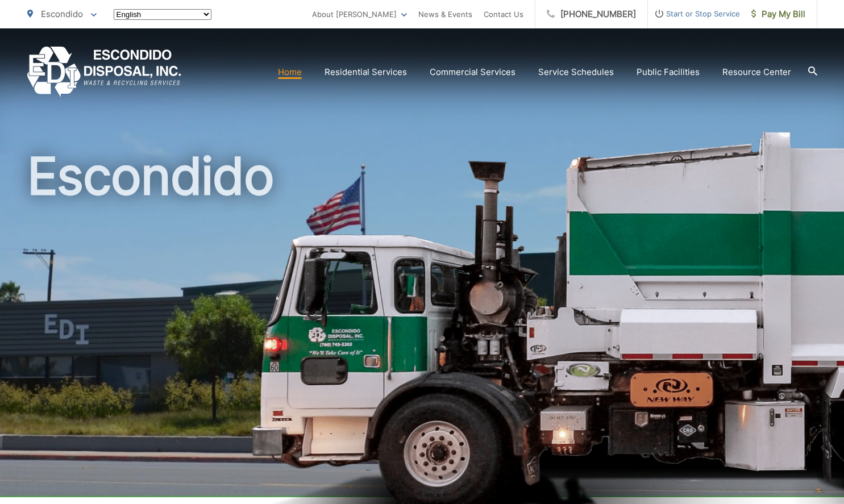 The height and width of the screenshot is (504, 844). Describe the element at coordinates (62, 13) in the screenshot. I see `span: Escondido` at that location.